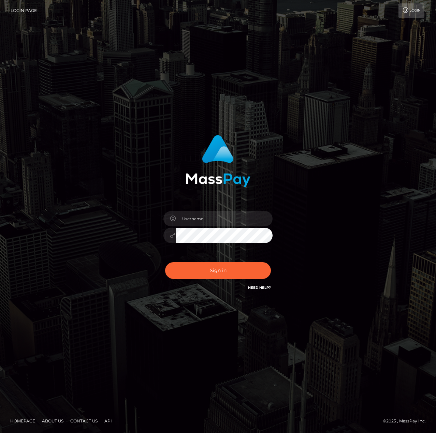 The width and height of the screenshot is (436, 433). Describe the element at coordinates (259, 288) in the screenshot. I see `a: Need Help?` at that location.